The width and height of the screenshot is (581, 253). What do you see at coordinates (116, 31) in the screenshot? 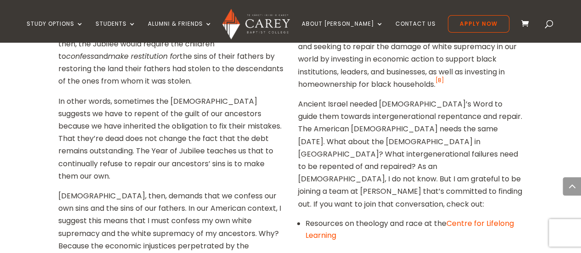
I see `a: Students` at bounding box center [116, 31].